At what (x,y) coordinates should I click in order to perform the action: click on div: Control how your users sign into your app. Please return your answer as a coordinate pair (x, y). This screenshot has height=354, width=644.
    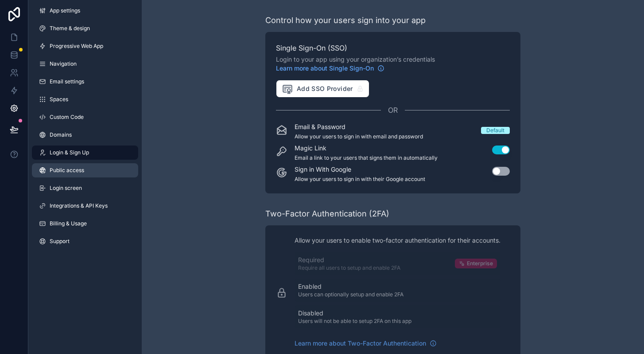
    Looking at the image, I should click on (346, 20).